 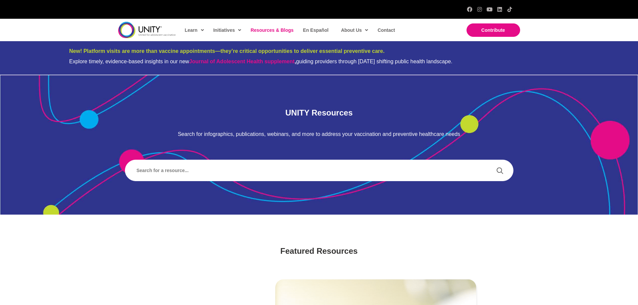 I want to click on a: TikTok, so click(x=510, y=9).